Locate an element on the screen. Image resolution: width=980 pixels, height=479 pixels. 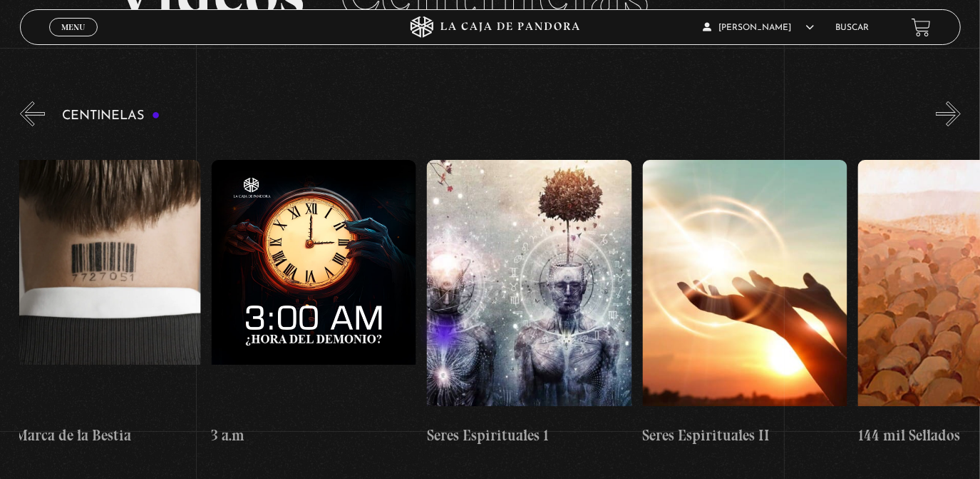
a: Seres Espirituales II is located at coordinates (745, 302).